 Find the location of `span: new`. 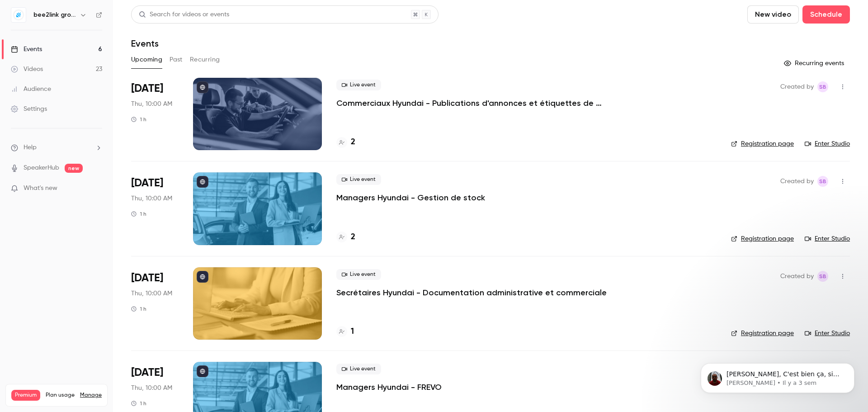

span: new is located at coordinates (74, 169).